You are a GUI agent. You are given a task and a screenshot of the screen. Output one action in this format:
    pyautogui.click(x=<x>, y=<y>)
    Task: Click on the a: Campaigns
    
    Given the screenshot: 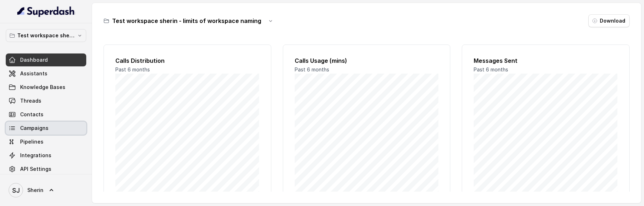 What is the action you would take?
    pyautogui.click(x=46, y=128)
    